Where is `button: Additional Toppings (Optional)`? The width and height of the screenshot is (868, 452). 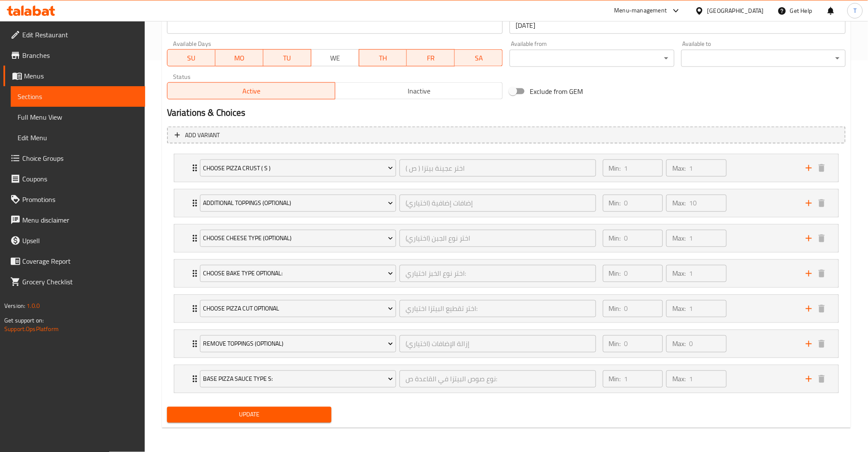 button: Additional Toppings (Optional) is located at coordinates (298, 204).